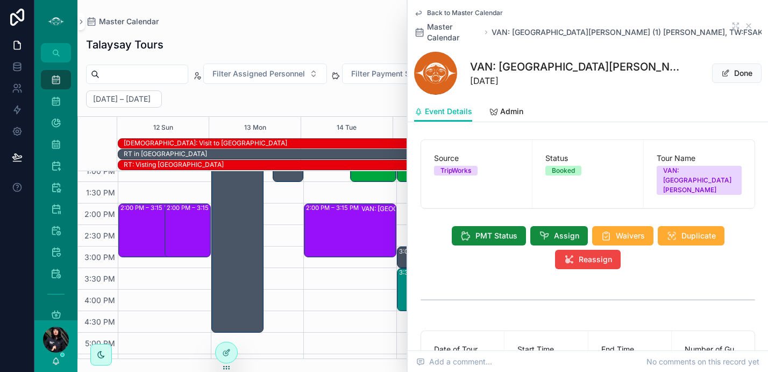  Describe the element at coordinates (427, 251) in the screenshot. I see `div: 3:00 PM – 3:30 PM` at that location.